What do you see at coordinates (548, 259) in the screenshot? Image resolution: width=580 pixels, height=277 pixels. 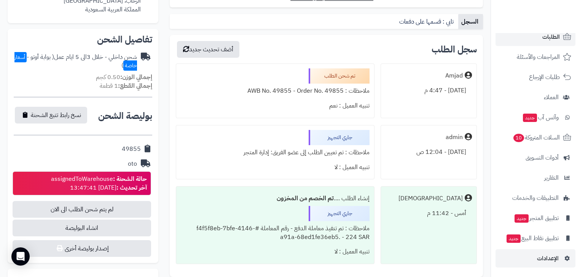 I see `span: الإعدادات` at bounding box center [548, 259].